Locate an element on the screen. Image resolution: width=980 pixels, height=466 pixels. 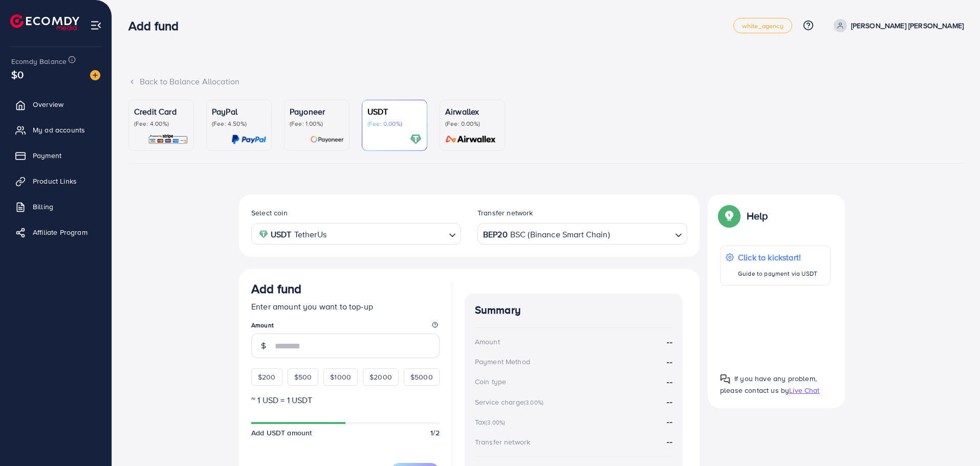
img: image is located at coordinates (95, 75).